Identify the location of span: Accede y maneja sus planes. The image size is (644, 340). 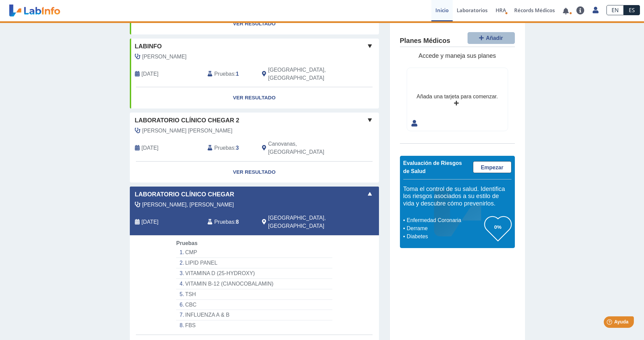
(457, 56).